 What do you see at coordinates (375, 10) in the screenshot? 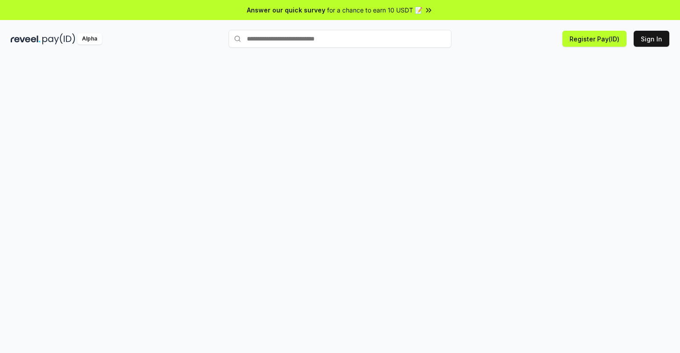
I see `span: for a chance to earn 10 USDT 📝` at bounding box center [375, 10].